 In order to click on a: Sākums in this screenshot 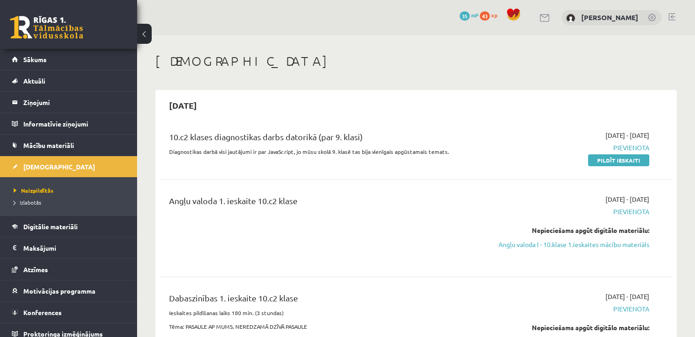, I will do `click(69, 59)`.